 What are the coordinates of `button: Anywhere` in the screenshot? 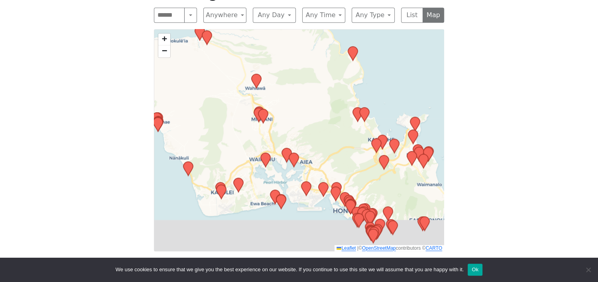 It's located at (225, 15).